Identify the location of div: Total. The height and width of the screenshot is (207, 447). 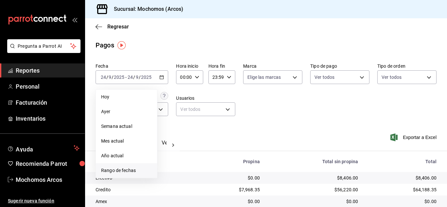
(402, 162).